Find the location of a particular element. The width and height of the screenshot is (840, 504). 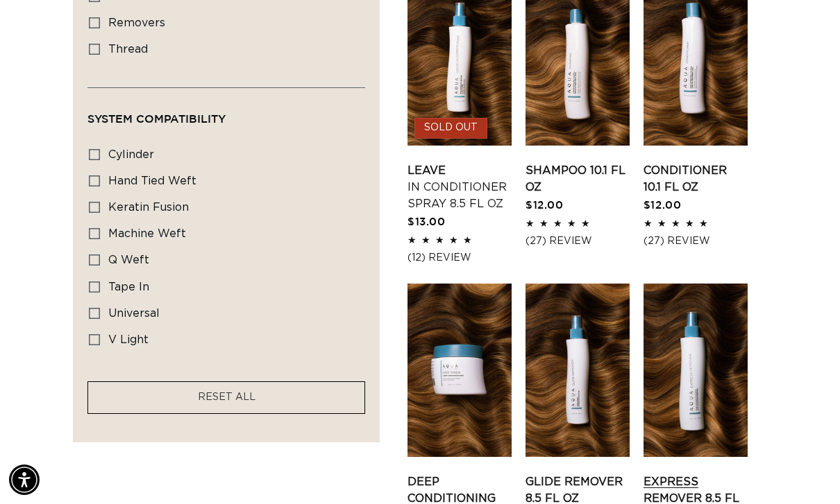

a: Shampoo 10.1 fl oz is located at coordinates (577, 179).